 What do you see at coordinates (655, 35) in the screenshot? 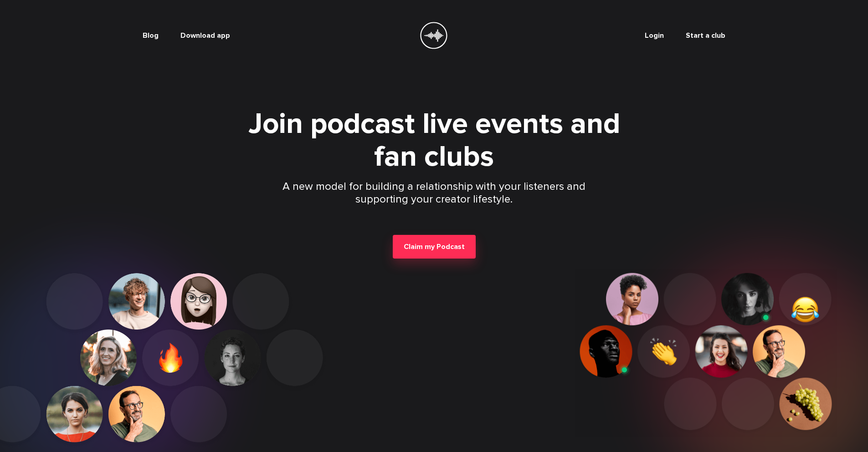
I see `a: Login` at bounding box center [655, 35].